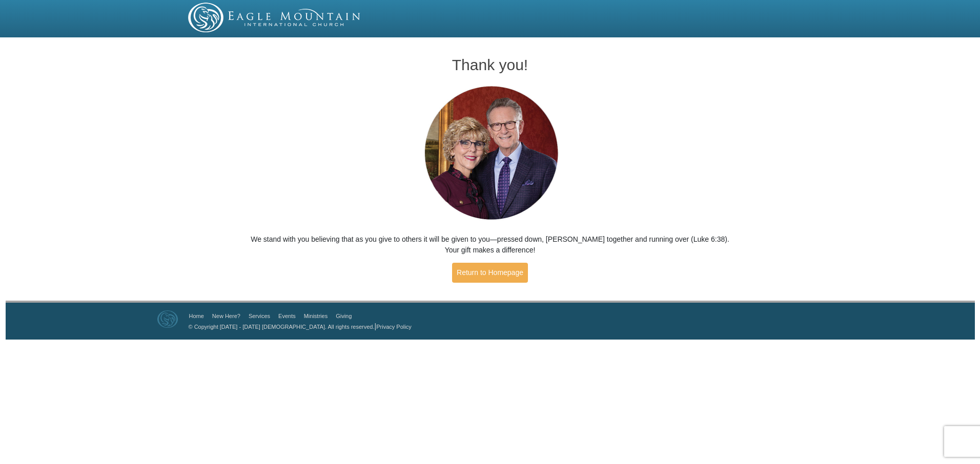 The width and height of the screenshot is (980, 464). I want to click on a: Privacy Policy, so click(394, 327).